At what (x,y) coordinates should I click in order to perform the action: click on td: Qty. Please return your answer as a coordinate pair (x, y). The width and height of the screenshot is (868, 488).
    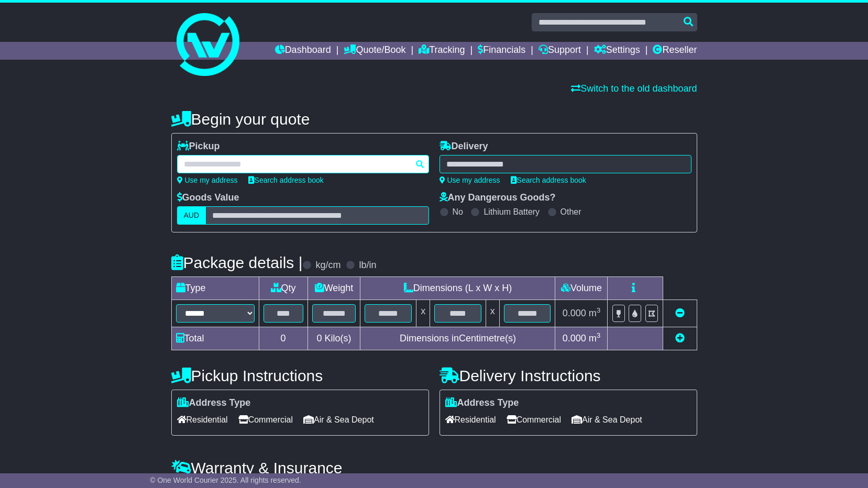
    Looking at the image, I should click on (283, 289).